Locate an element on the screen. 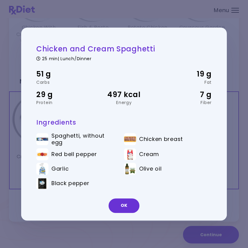  span: Black pepper is located at coordinates (70, 183).